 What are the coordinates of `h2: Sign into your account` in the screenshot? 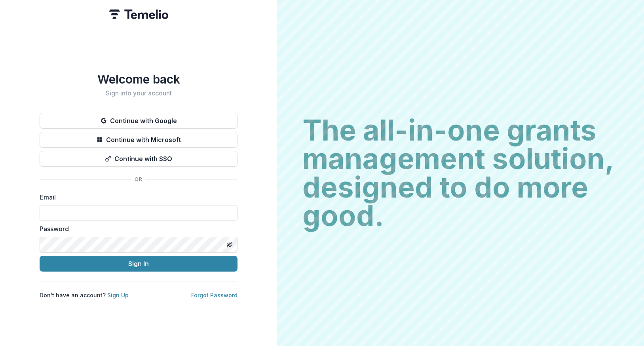 It's located at (139, 93).